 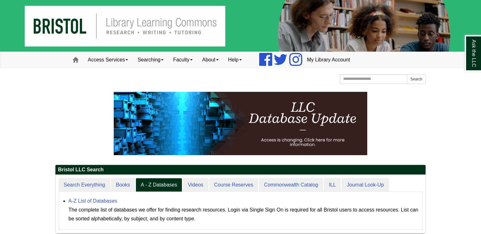 What do you see at coordinates (123, 185) in the screenshot?
I see `a: Books` at bounding box center [123, 185].